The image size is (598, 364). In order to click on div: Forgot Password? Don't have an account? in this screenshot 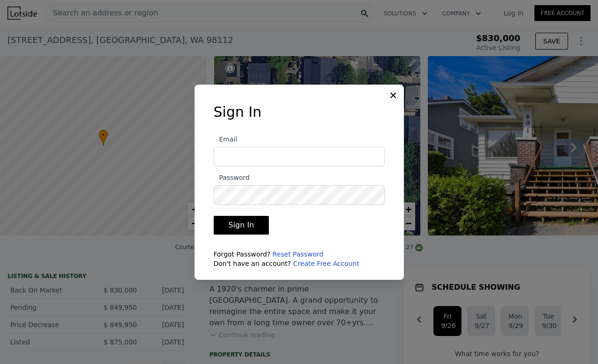, I will do `click(299, 259)`.